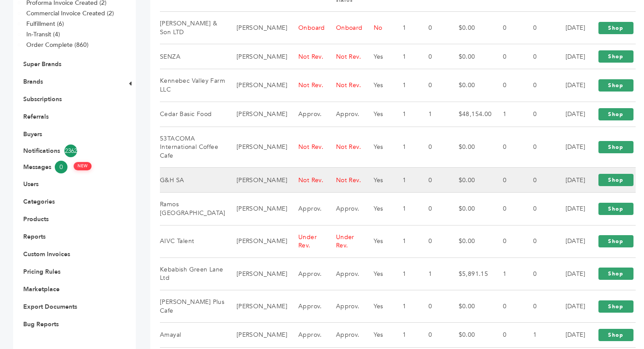  I want to click on a: Export Documents, so click(50, 306).